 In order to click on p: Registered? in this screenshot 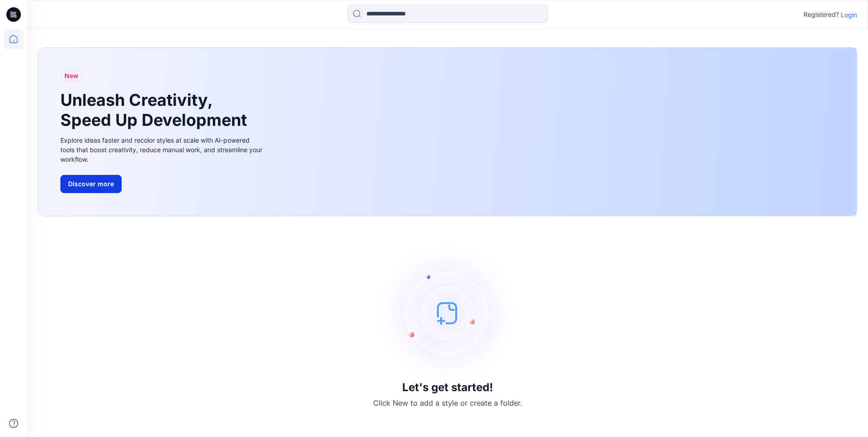, I will do `click(821, 14)`.